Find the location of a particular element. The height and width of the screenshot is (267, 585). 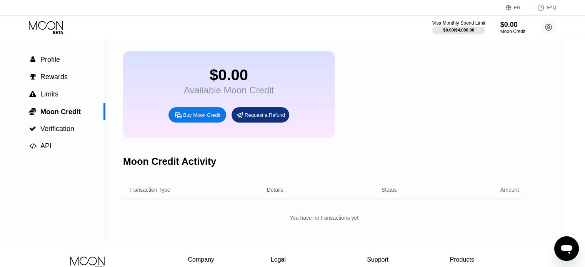

div: Amount is located at coordinates (509, 190).